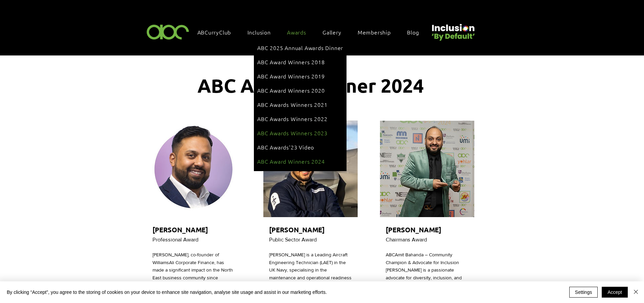  What do you see at coordinates (296, 32) in the screenshot?
I see `span: Awards` at bounding box center [296, 32].